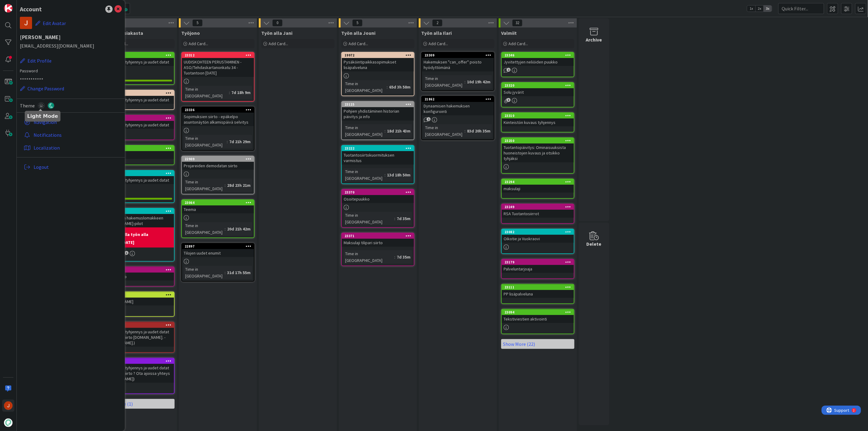 This screenshot has height=431, width=868. I want to click on div: 22897Tilojen uudet enumit, so click(218, 250).